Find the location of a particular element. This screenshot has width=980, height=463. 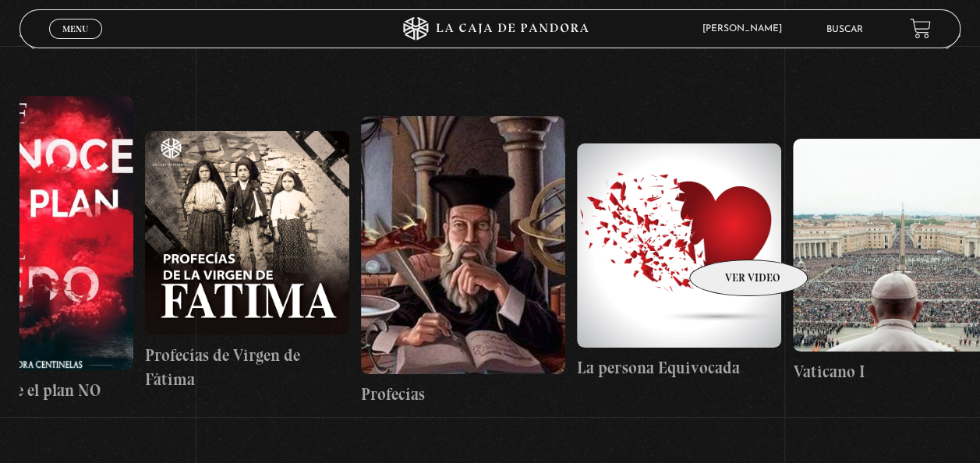

a: View your shopping cart is located at coordinates (919, 28).